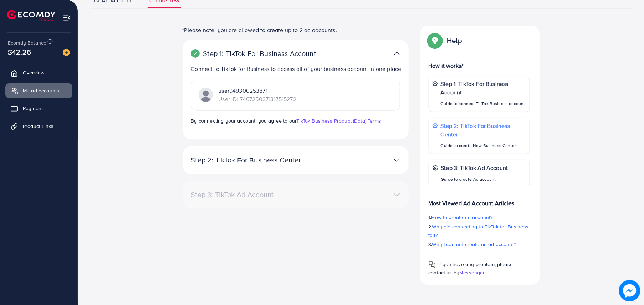  Describe the element at coordinates (31, 15) in the screenshot. I see `a: logo` at that location.